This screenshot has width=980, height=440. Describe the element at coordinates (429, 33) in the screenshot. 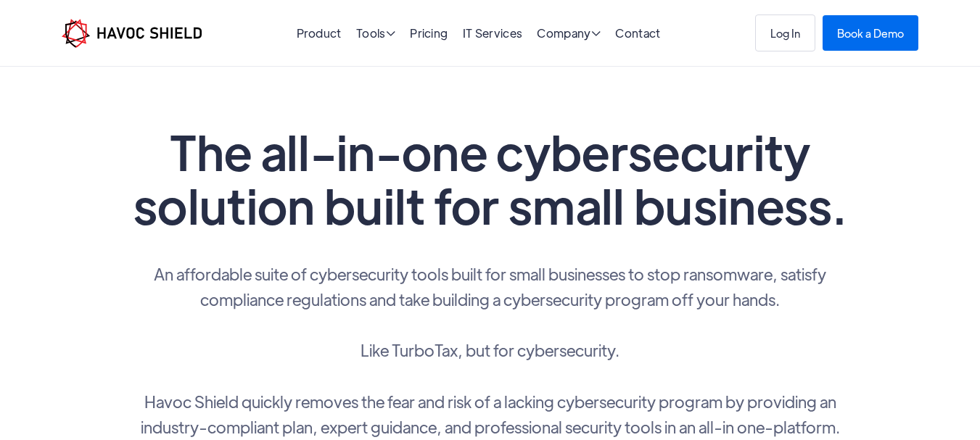

I see `a: Pricing` at that location.